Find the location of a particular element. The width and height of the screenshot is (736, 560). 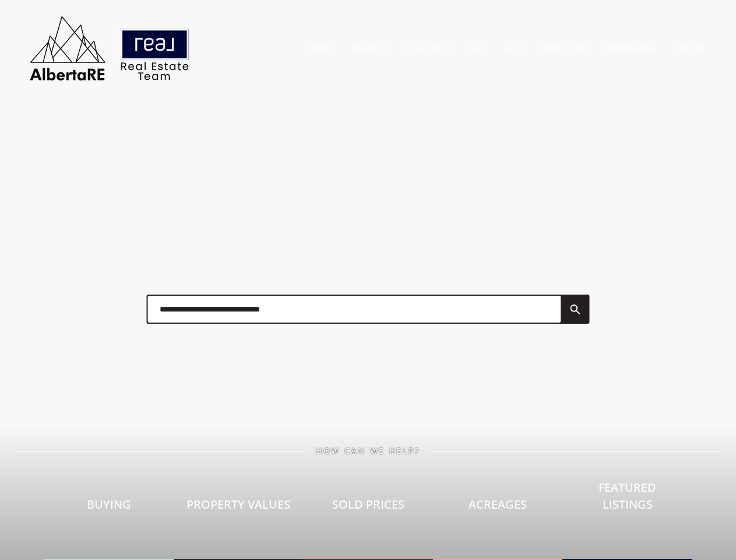

span: Featured Listings is located at coordinates (627, 496).